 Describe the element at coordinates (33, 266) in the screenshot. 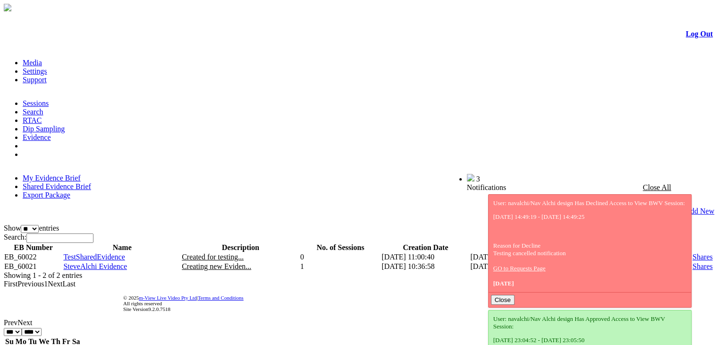

I see `td: EB_60021` at that location.